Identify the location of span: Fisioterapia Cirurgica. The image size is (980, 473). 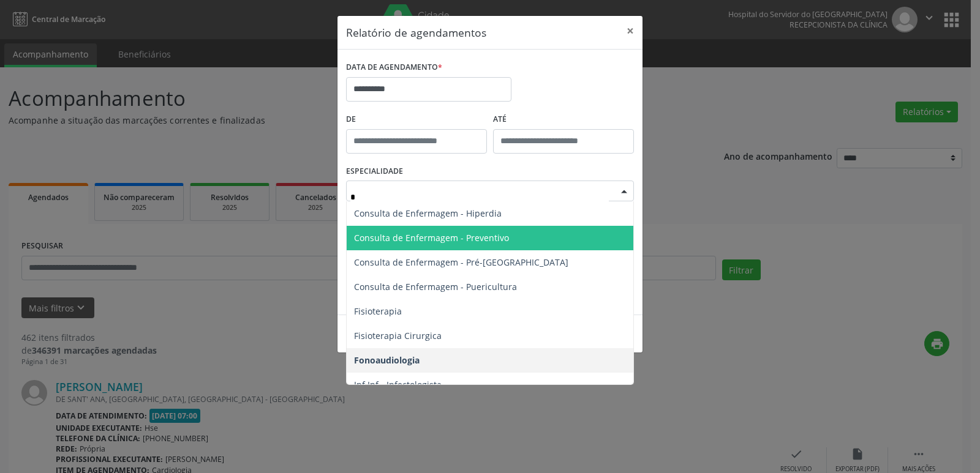
(397, 336).